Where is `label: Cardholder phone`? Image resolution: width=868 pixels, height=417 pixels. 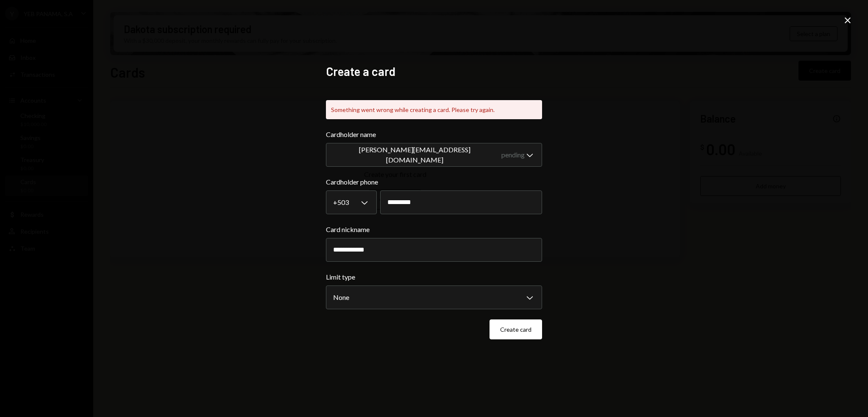 label: Cardholder phone is located at coordinates (434, 182).